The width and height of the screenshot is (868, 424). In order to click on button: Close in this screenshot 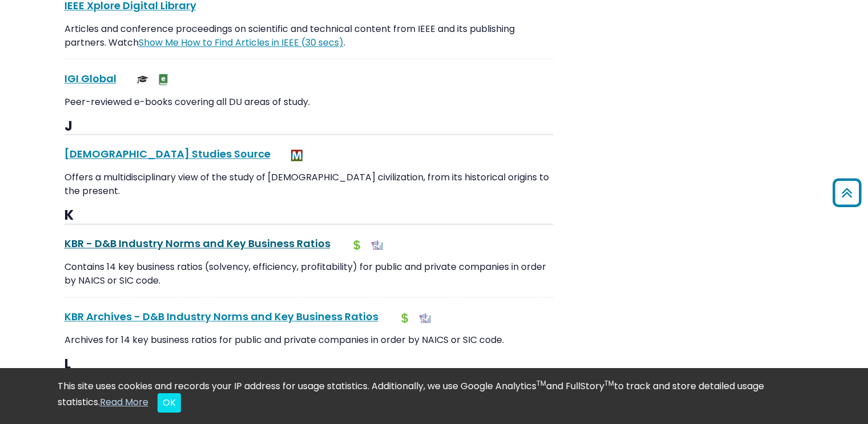, I will do `click(169, 403)`.